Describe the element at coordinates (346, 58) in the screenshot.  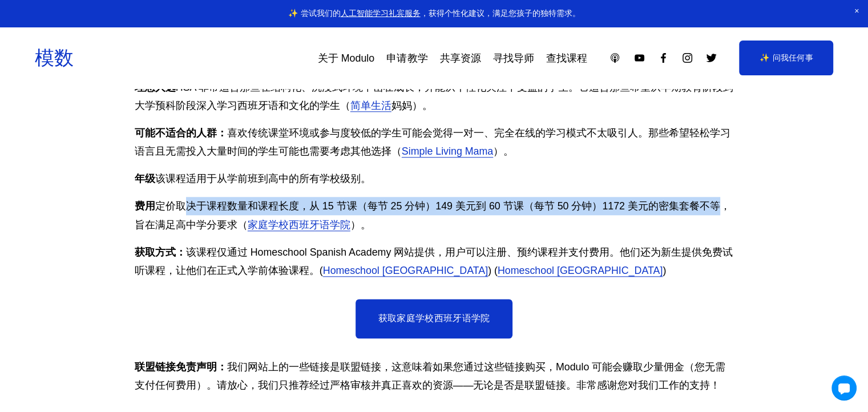
I see `font: 关于 Modulo` at that location.